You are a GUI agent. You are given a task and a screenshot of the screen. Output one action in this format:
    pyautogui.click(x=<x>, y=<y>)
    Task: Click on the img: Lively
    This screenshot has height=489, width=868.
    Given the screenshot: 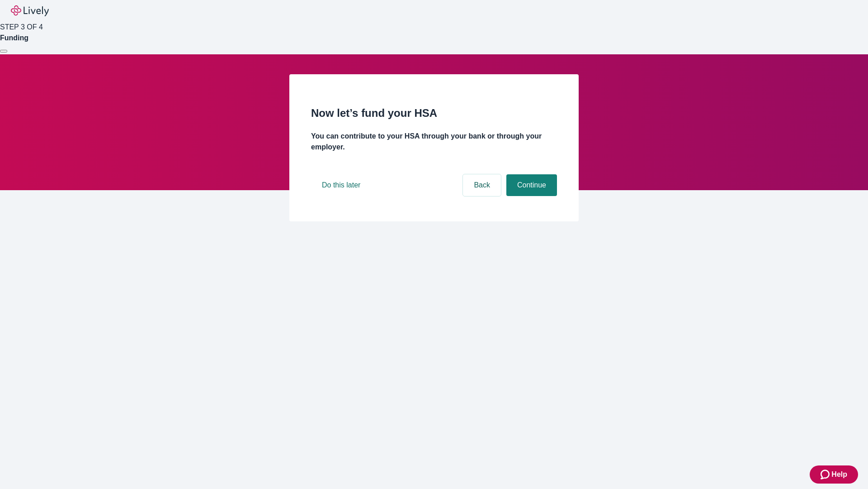 What is the action you would take?
    pyautogui.click(x=30, y=11)
    